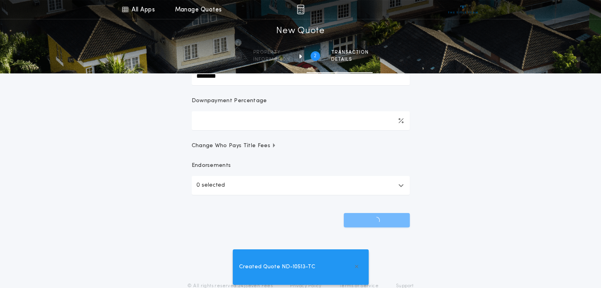  Describe the element at coordinates (301, 186) in the screenshot. I see `button: 0 selected` at that location.